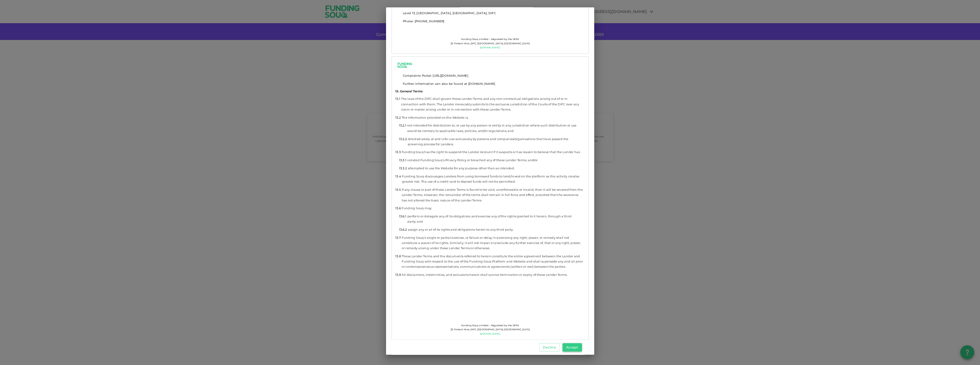  What do you see at coordinates (472, 160) in the screenshot?
I see `span: violated Funding Souq's Privacy Policy or breached any of these Lender Terms; and/or` at bounding box center [472, 160].